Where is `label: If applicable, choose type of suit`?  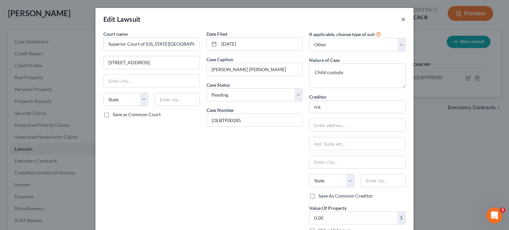 label: If applicable, choose type of suit is located at coordinates (342, 34).